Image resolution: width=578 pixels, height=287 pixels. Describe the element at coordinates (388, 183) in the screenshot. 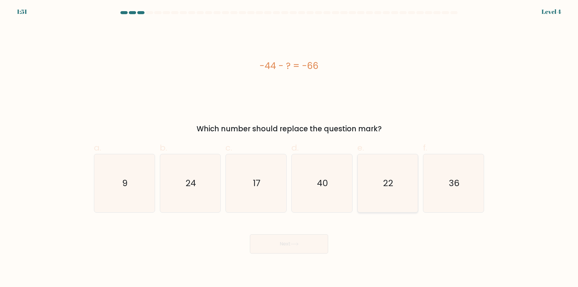

I see `text: 22` at that location.